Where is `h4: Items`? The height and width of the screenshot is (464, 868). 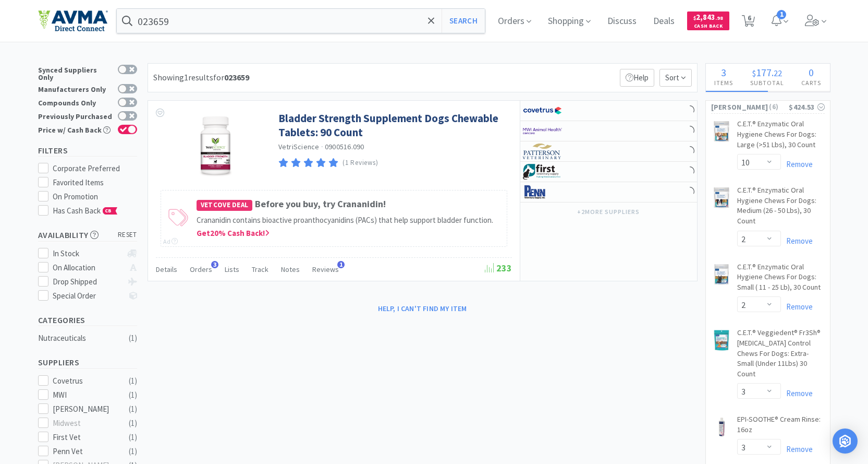 h4: Items is located at coordinates (724, 83).